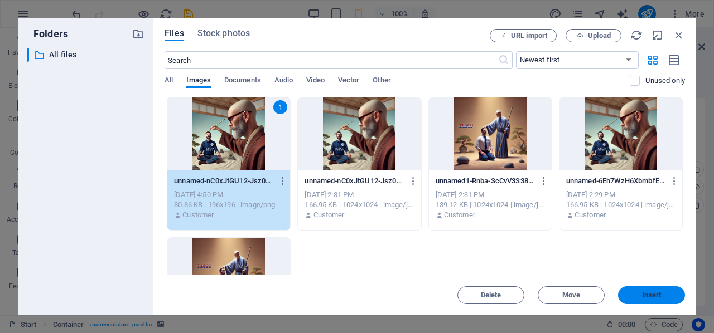 Image resolution: width=714 pixels, height=333 pixels. I want to click on i: Minimize, so click(657, 35).